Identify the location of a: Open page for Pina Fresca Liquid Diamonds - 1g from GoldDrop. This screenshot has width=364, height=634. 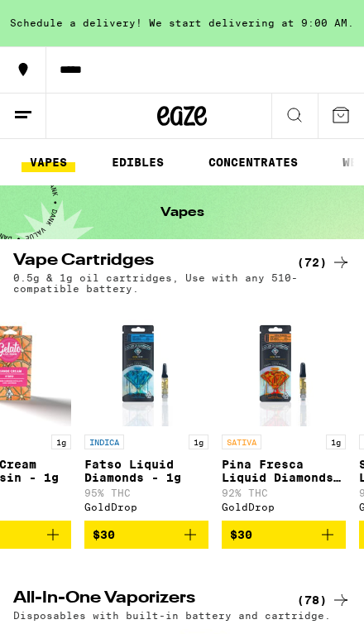
(284, 411).